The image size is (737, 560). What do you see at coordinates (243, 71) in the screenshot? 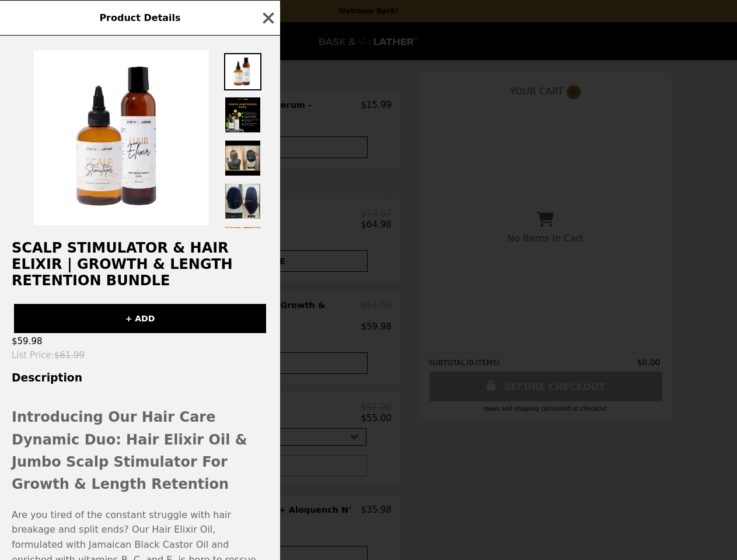
I see `img: Thumbnail 1` at bounding box center [243, 71].